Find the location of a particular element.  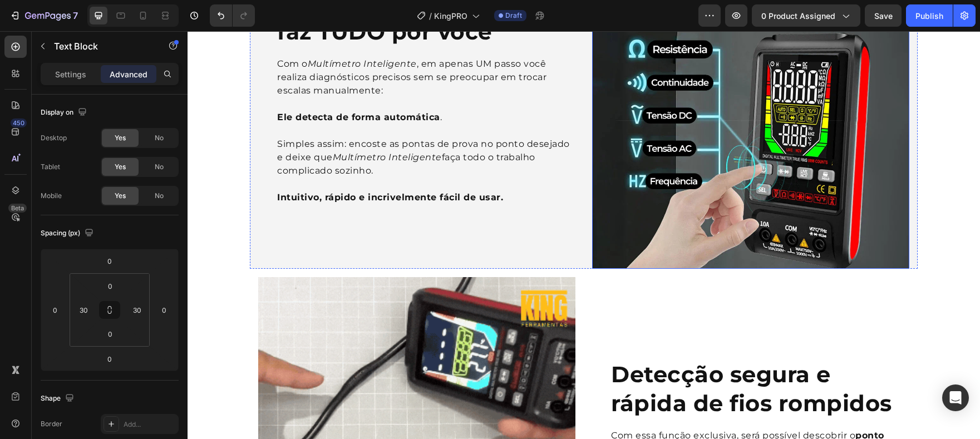

p: Advanced is located at coordinates (128, 74).